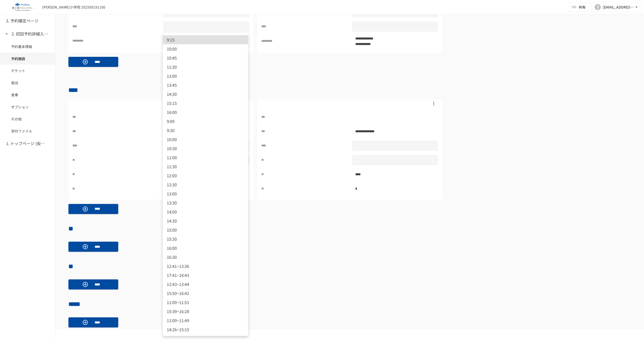 The image size is (644, 340). What do you see at coordinates (205, 185) in the screenshot?
I see `li: 12:30` at bounding box center [205, 185].